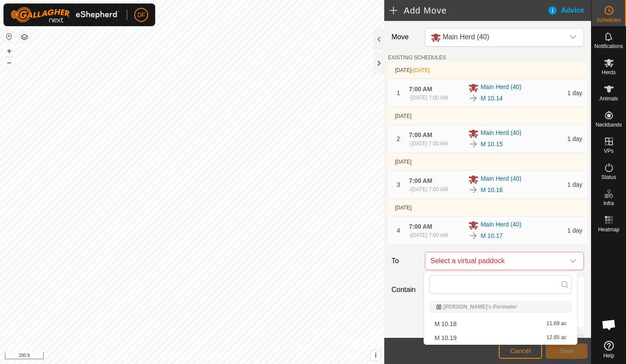 The width and height of the screenshot is (626, 364). I want to click on span: Infra, so click(608, 204).